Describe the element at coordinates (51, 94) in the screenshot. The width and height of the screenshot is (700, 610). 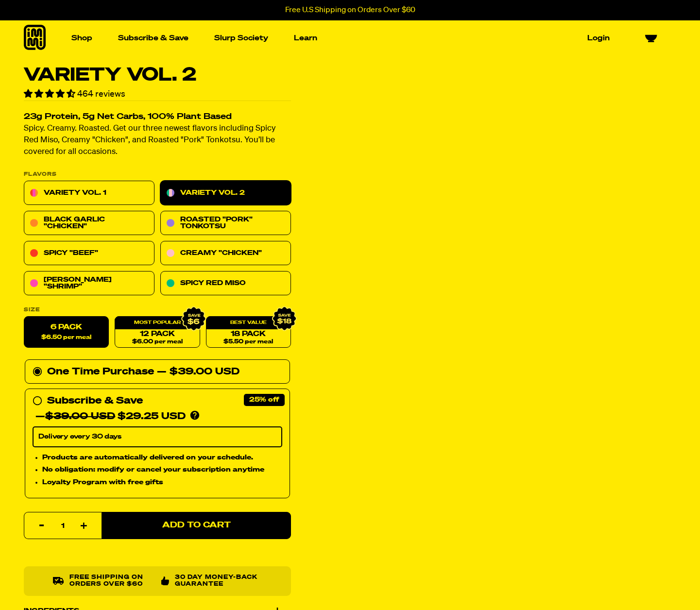
I see `span: 4.70 stars` at that location.